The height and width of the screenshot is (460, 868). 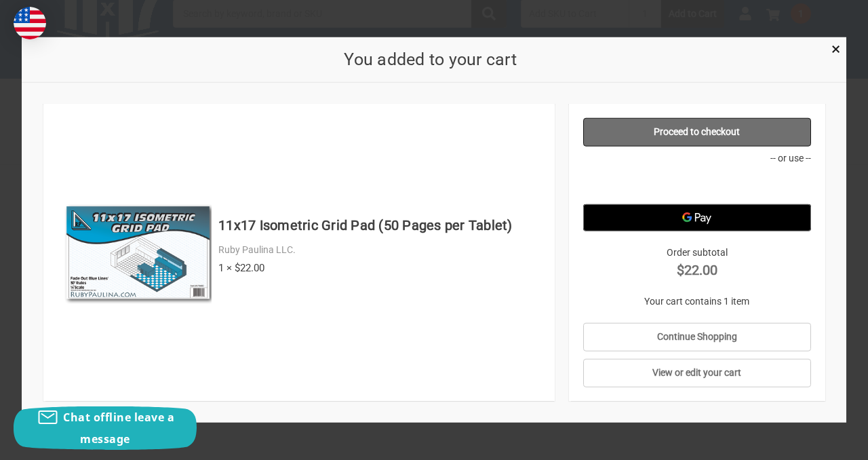 I want to click on h2: You added to your cart, so click(x=431, y=60).